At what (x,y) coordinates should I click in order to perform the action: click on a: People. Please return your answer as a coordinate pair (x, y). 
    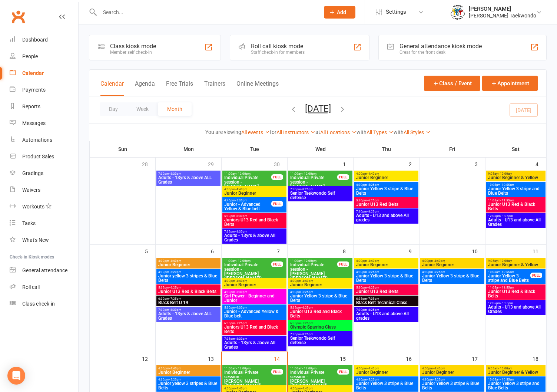
    Looking at the image, I should click on (44, 57).